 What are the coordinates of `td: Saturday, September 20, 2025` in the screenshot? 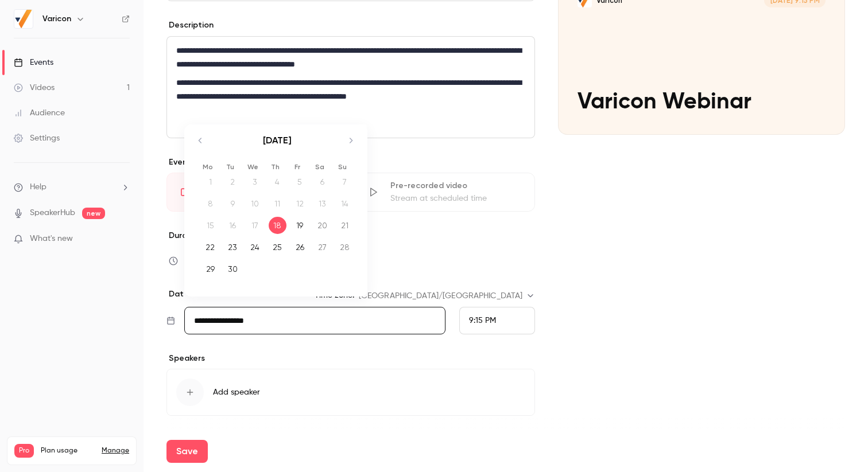 It's located at (322, 225).